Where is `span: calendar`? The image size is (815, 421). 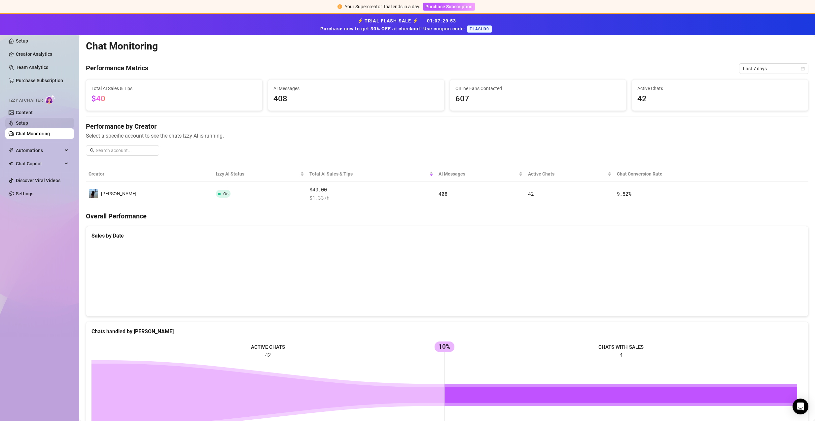
span: calendar is located at coordinates (803, 69).